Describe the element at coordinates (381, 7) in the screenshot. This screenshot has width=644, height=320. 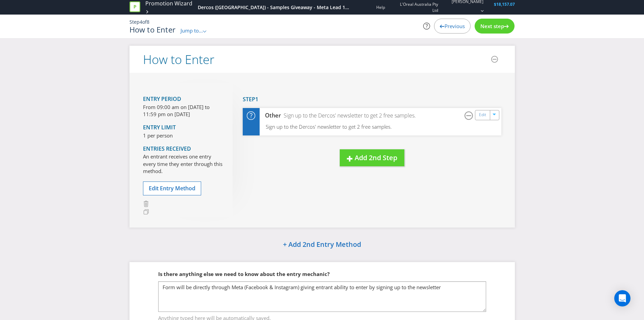
I see `a: Help` at that location.